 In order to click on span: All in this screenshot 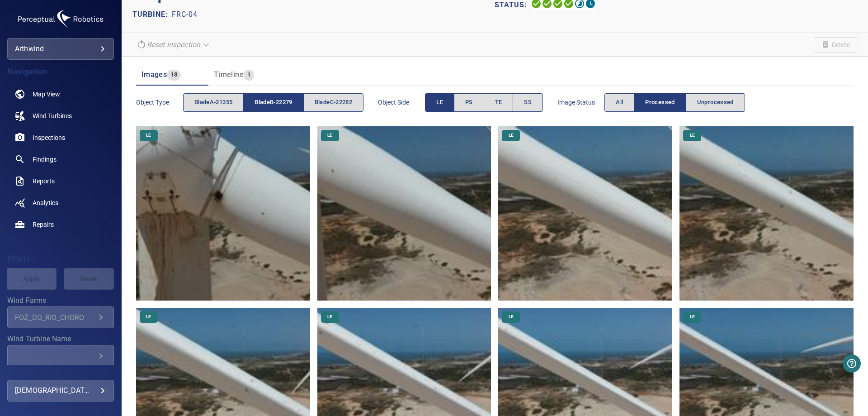, I will do `click(620, 103)`.